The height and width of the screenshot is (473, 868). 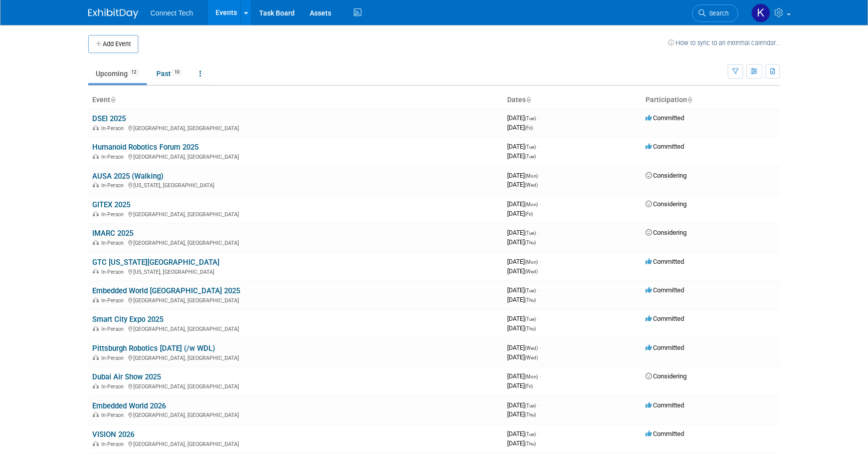 I want to click on a: Humanoid Robotics Forum 2025, so click(x=145, y=147).